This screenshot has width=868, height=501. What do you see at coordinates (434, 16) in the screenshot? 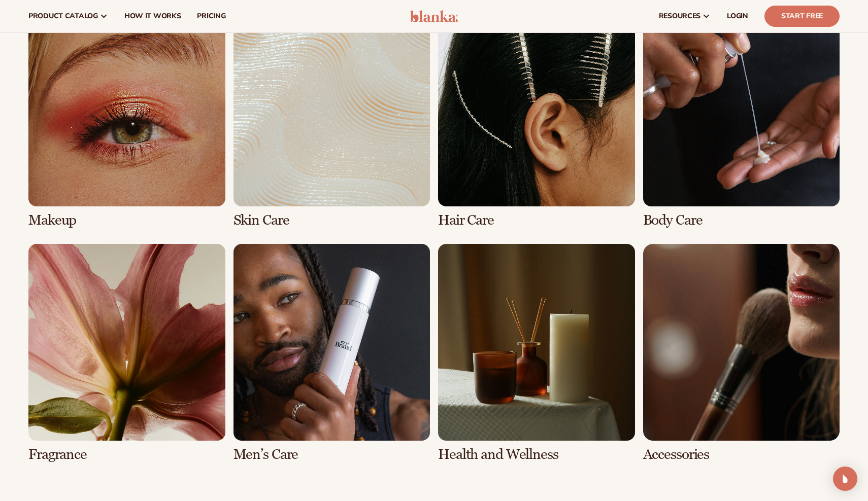
I see `a: logo` at bounding box center [434, 16].